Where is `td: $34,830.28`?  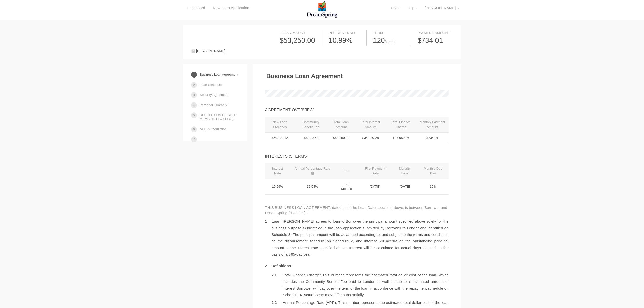 td: $34,830.28 is located at coordinates (370, 138).